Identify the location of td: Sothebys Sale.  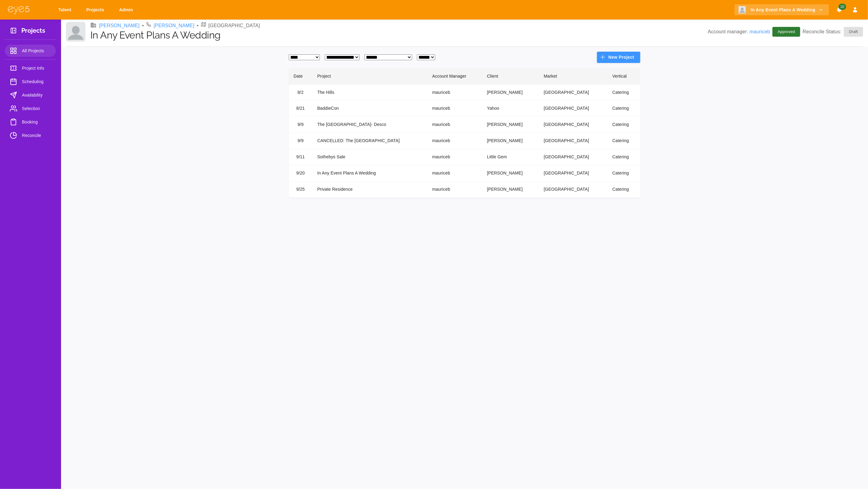
(370, 157).